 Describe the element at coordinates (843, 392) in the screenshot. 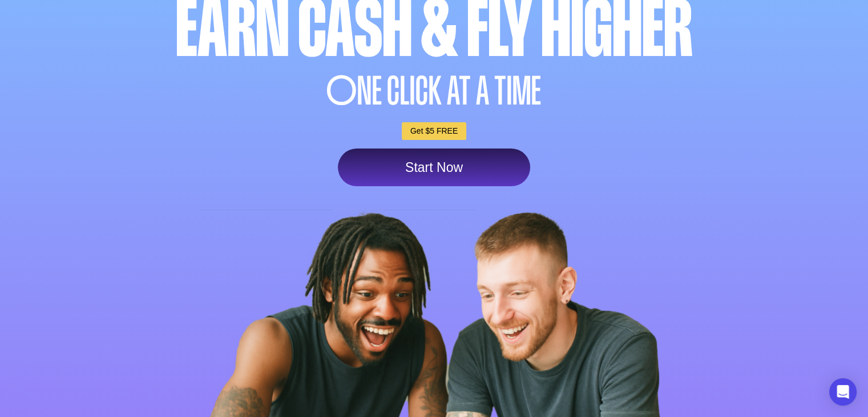

I see `div: Open Intercom Messenger` at that location.